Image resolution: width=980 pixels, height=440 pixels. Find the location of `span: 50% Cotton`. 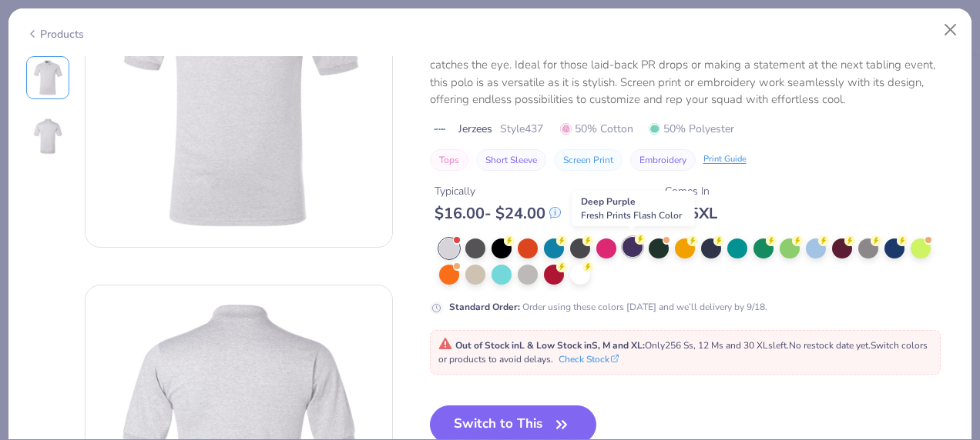

span: 50% Cotton is located at coordinates (597, 129).